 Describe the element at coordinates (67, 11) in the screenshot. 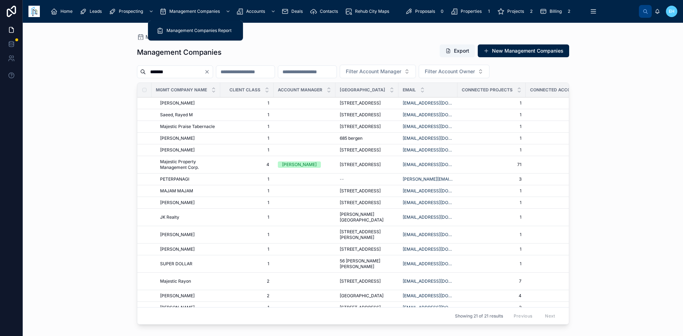

I see `span: Home` at that location.